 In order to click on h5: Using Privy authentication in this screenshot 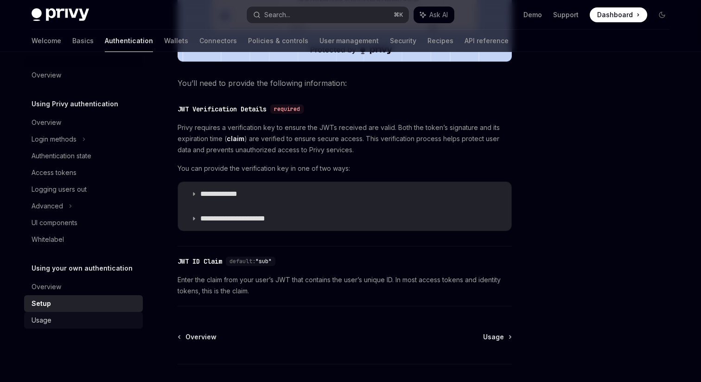, I will do `click(75, 104)`.